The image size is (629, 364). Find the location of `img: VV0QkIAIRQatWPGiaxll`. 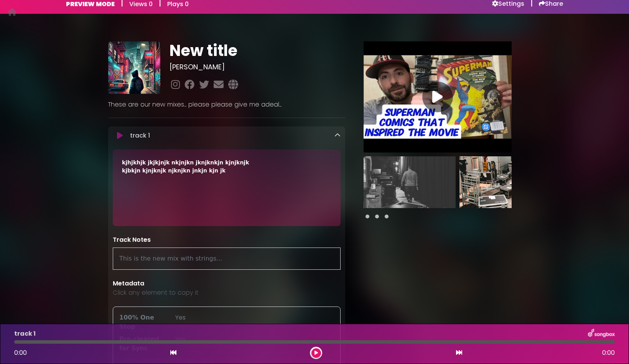

img: VV0QkIAIRQatWPGiaxll is located at coordinates (505, 182).